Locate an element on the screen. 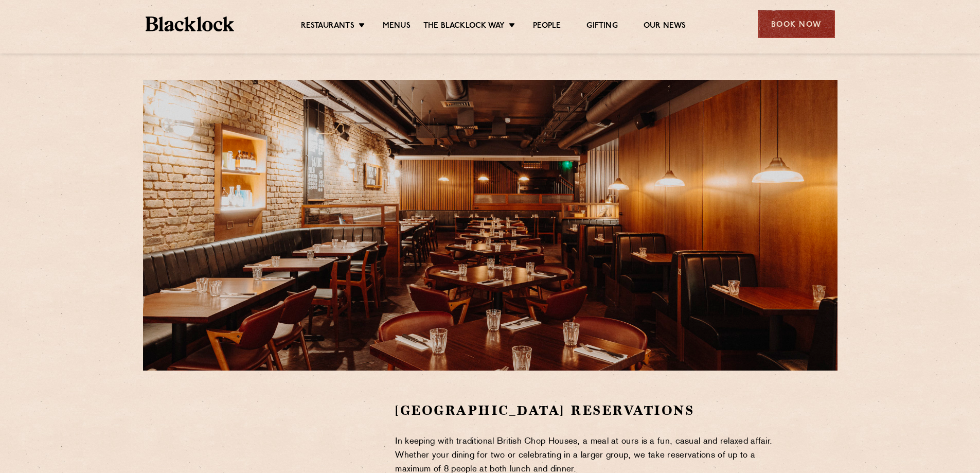 The height and width of the screenshot is (473, 980). a: Menus is located at coordinates (397, 27).